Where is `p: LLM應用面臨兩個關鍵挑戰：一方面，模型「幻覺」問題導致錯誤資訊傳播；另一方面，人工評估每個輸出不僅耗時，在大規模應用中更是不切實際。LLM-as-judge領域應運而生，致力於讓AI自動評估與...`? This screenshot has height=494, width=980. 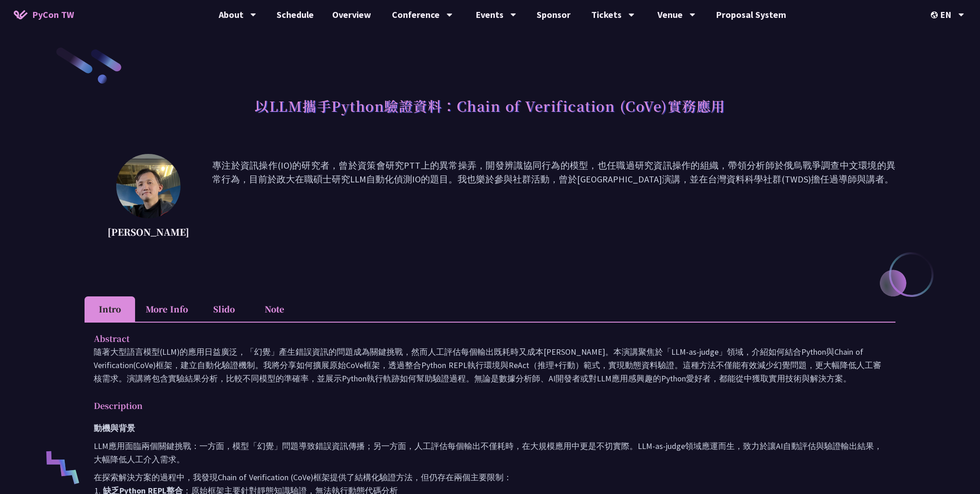 p: LLM應用面臨兩個關鍵挑戰：一方面，模型「幻覺」問題導致錯誤資訊傳播；另一方面，人工評估每個輸出不僅耗時，在大規模應用中更是不切實際。LLM-as-judge領域應運而生，致力於讓AI自動評估與... is located at coordinates (490, 453).